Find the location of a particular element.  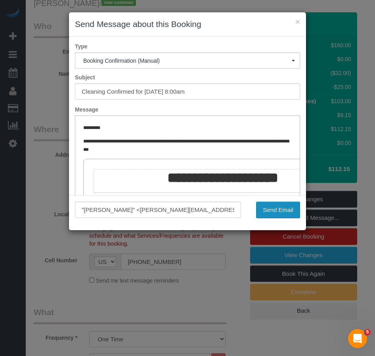

label: Subject is located at coordinates (188, 77).